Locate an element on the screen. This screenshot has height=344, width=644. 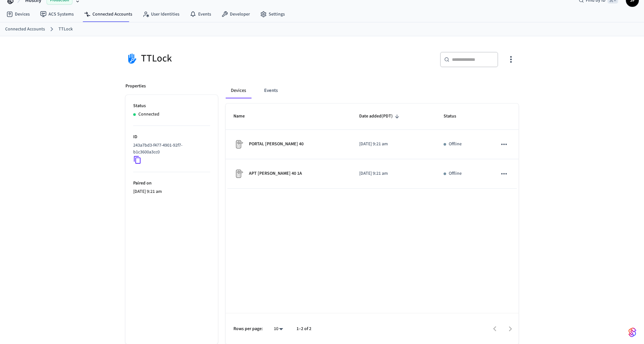
span: Name is located at coordinates (243, 116).